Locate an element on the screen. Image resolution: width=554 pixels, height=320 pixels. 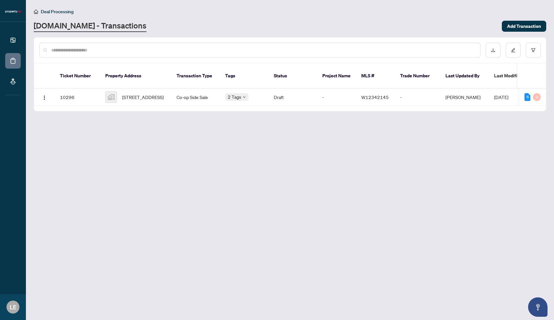
button: edit is located at coordinates (513, 50).